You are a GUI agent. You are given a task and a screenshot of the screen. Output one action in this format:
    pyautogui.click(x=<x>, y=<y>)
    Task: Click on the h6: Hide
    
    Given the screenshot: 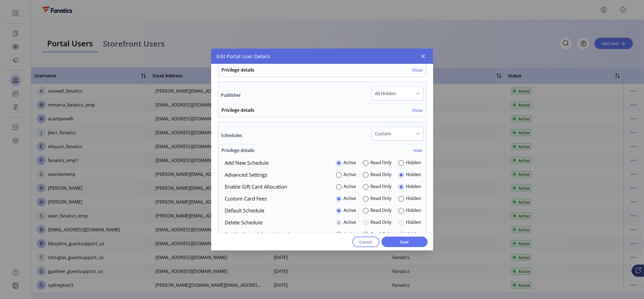 What is the action you would take?
    pyautogui.click(x=418, y=150)
    